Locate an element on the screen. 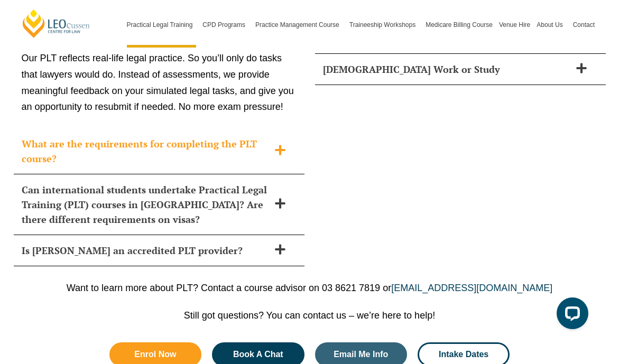 The image size is (619, 364). a: Contact is located at coordinates (584, 24).